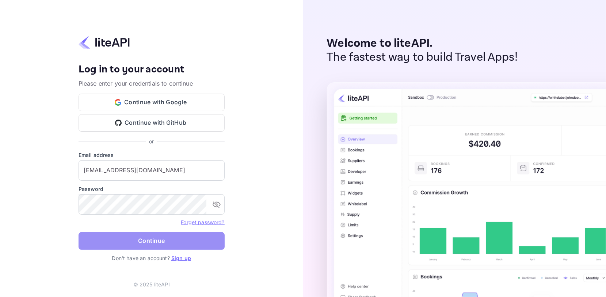 The width and height of the screenshot is (606, 297). Describe the element at coordinates (422, 57) in the screenshot. I see `p: The fastest way to build Travel Apps!` at that location.